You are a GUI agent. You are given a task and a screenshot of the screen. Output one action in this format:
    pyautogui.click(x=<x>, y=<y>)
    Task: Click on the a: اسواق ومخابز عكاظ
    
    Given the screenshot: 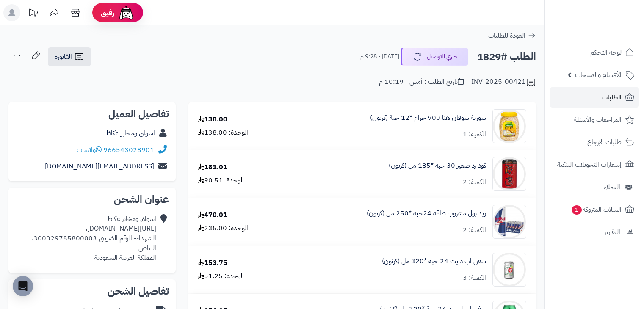 What is the action you would take?
    pyautogui.click(x=130, y=133)
    